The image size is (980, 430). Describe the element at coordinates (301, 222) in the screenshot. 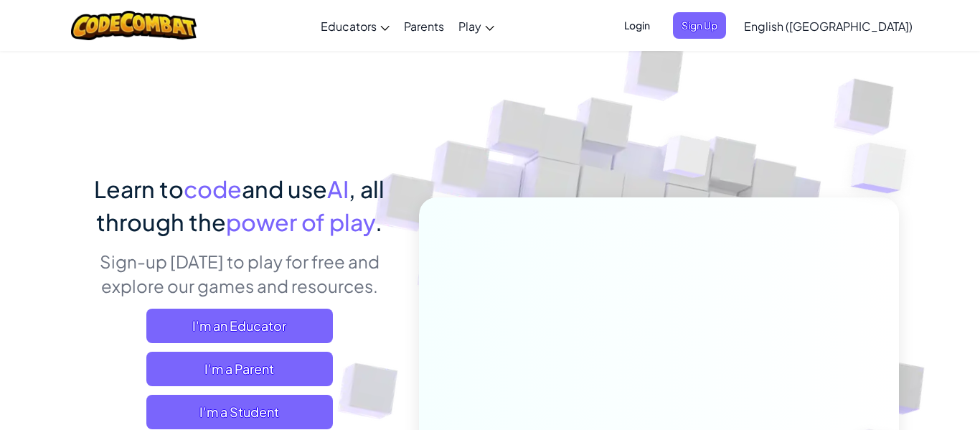

I see `span: power of play` at that location.